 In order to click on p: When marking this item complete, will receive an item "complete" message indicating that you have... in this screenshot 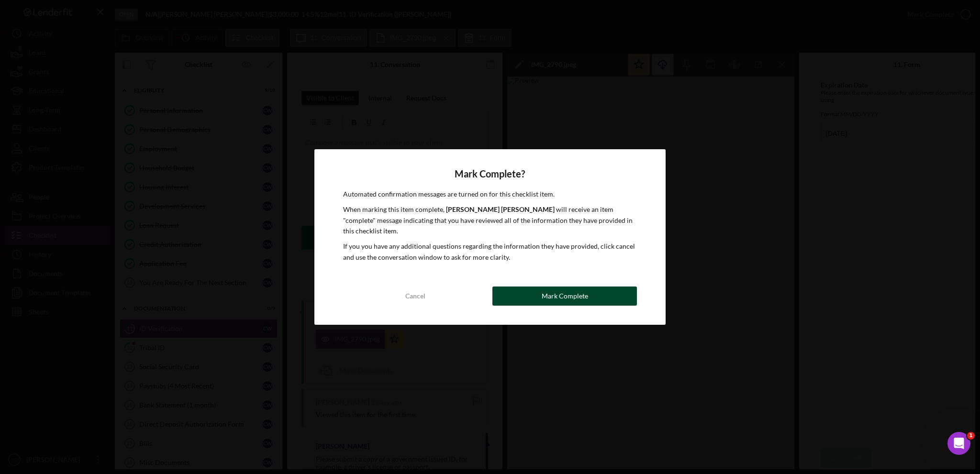, I will do `click(490, 220)`.